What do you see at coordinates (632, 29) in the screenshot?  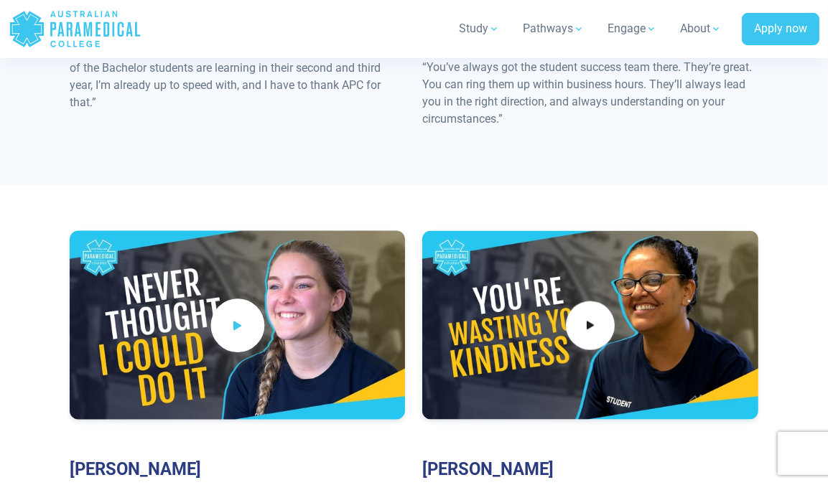 I see `a: Engage` at bounding box center [632, 29].